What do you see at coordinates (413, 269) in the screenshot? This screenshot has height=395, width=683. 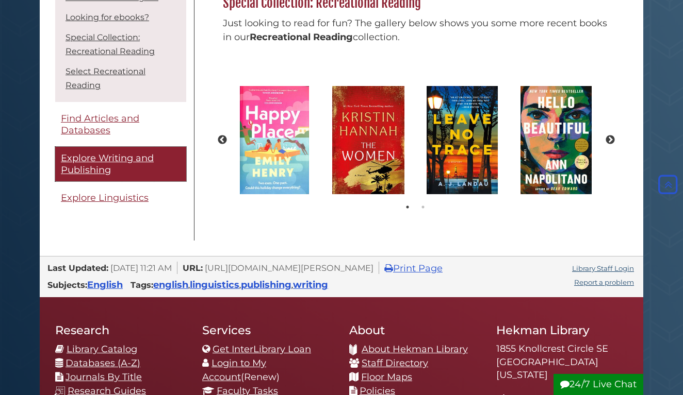 I see `a: Print Page` at bounding box center [413, 269].